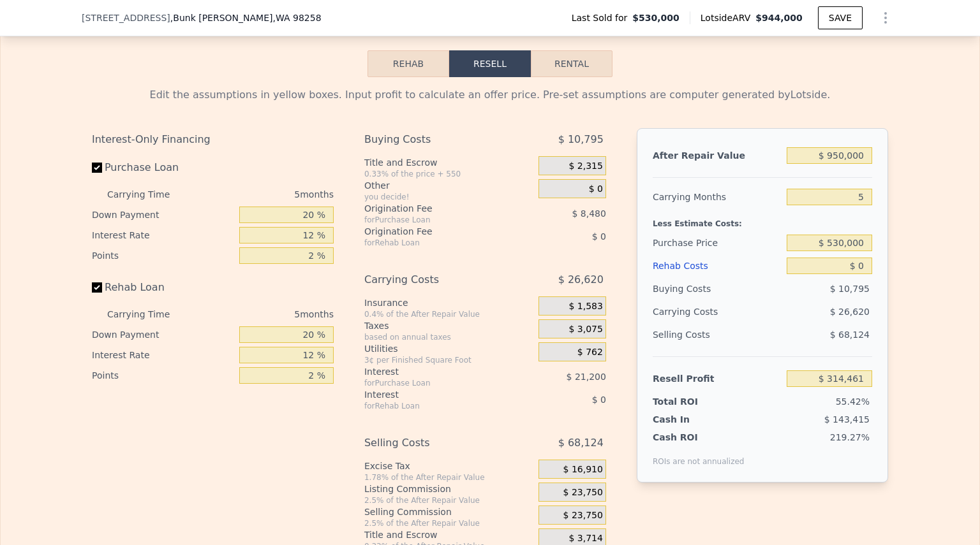  I want to click on div: Carrying Months, so click(717, 197).